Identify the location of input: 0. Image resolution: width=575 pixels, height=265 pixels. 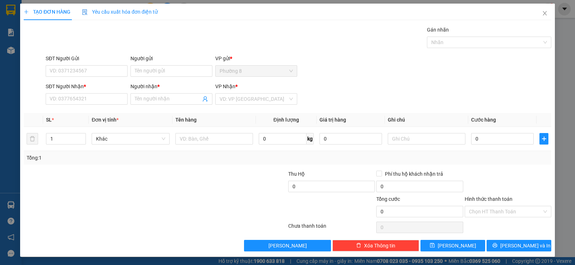
(350, 139).